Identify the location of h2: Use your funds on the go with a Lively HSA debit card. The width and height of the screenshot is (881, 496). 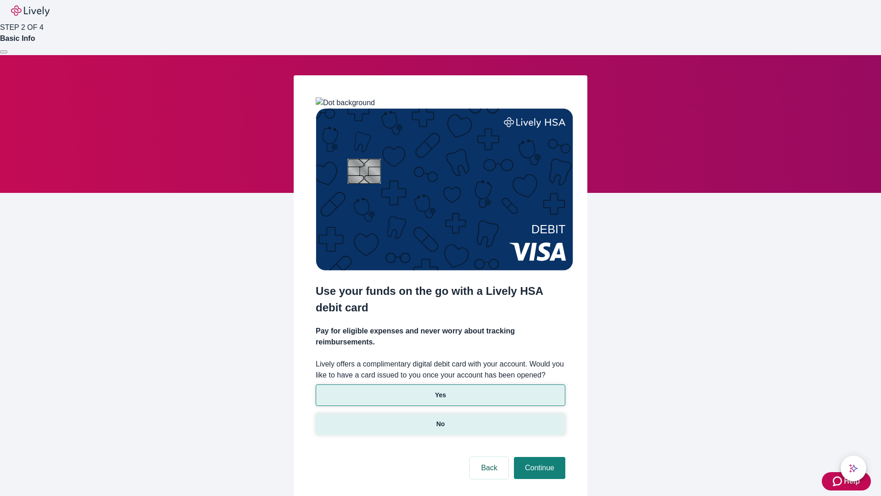
(441, 299).